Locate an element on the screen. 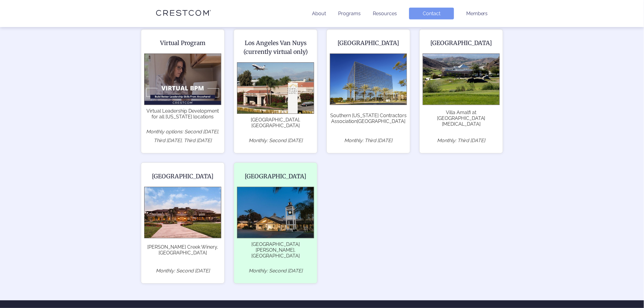 This screenshot has width=644, height=308. img: San Diego County is located at coordinates (275, 213).